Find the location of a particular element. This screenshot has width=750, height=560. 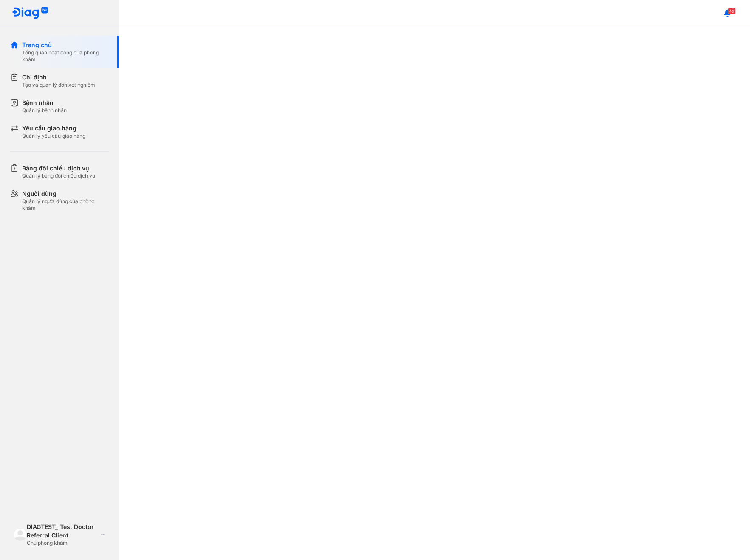

div: Người dùng is located at coordinates (66, 194).